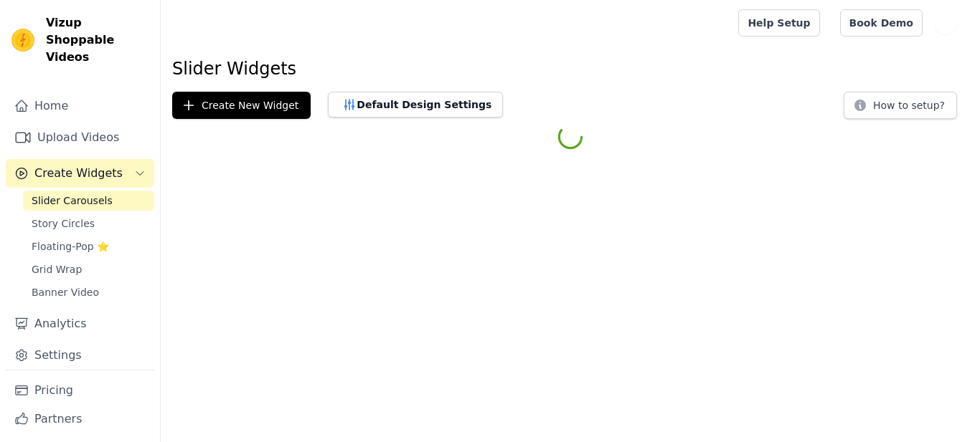 The height and width of the screenshot is (442, 980). What do you see at coordinates (56, 270) in the screenshot?
I see `span: Grid Wrap` at bounding box center [56, 270].